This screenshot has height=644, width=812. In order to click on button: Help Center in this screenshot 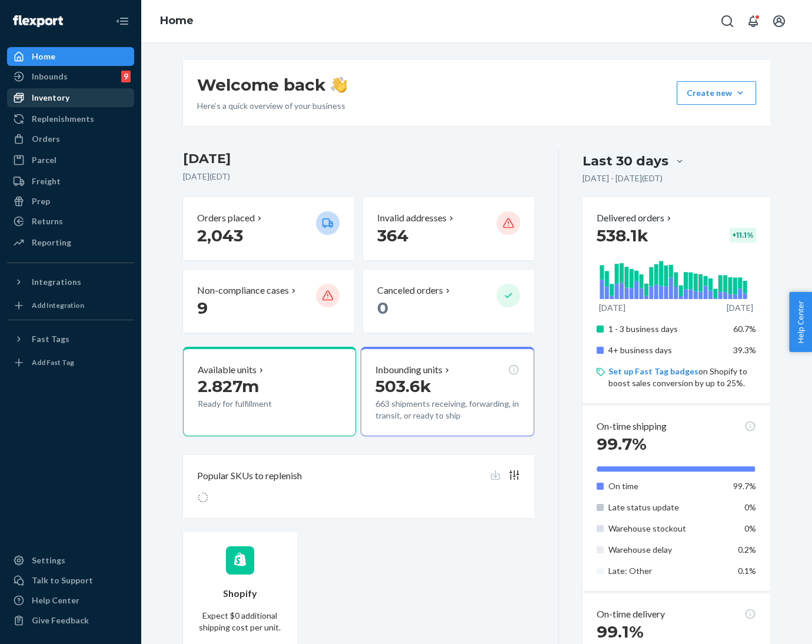, I will do `click(800, 322)`.